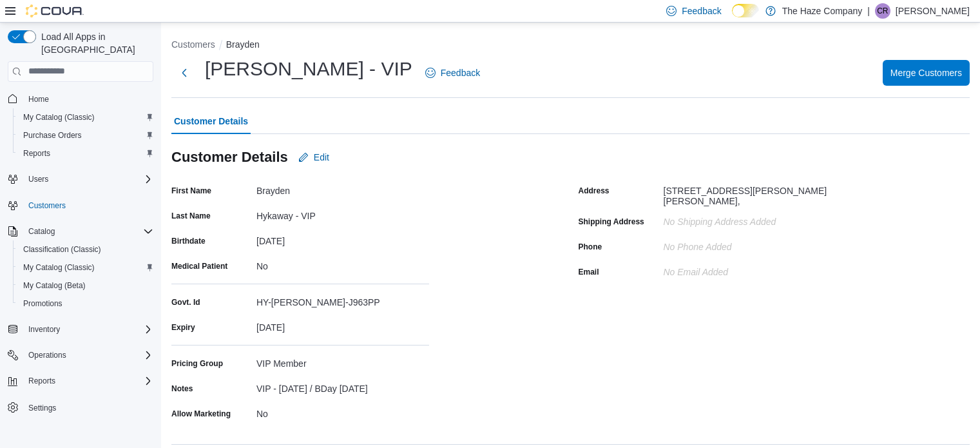 The height and width of the screenshot is (448, 980). Describe the element at coordinates (926, 73) in the screenshot. I see `span: Merge Customers` at that location.